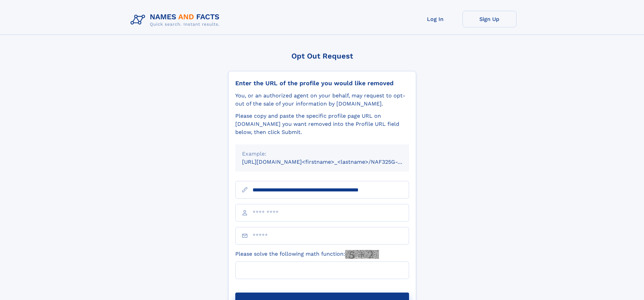 The image size is (644, 300). What do you see at coordinates (322, 99) in the screenshot?
I see `div: You, or an authorized agent on your behalf, may request to opt-out of the sale of your informatio...` at bounding box center [322, 99].